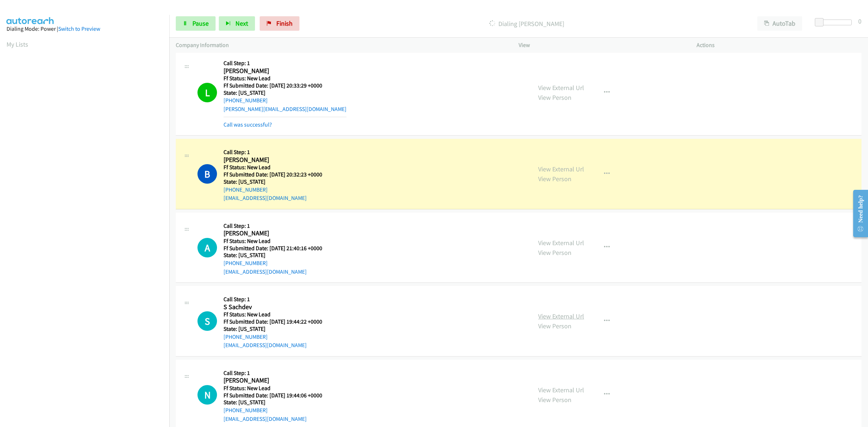 The image size is (868, 427). I want to click on h1: B, so click(207, 174).